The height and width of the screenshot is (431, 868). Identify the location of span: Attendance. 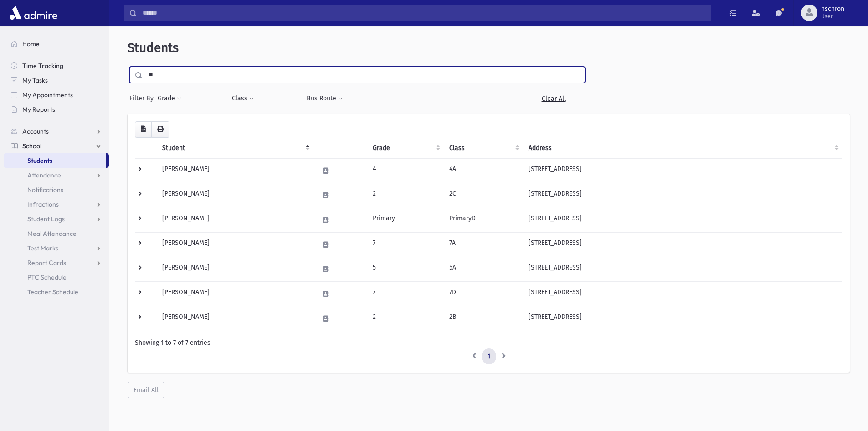
(44, 175).